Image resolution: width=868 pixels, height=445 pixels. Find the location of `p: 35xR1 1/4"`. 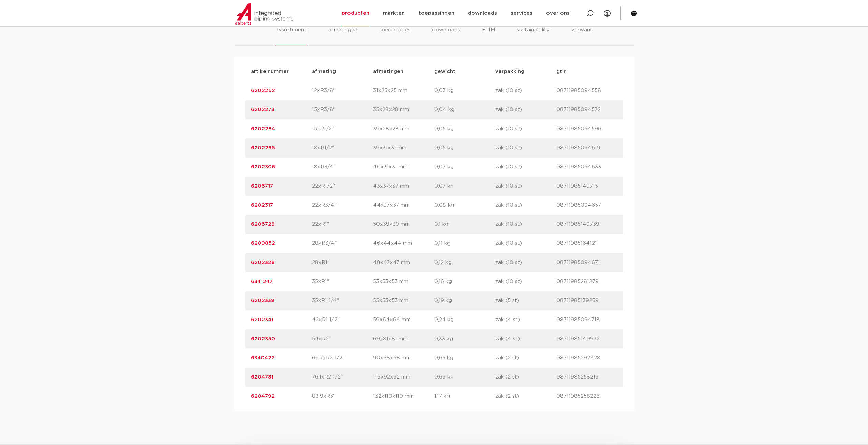

p: 35xR1 1/4" is located at coordinates (342, 301).